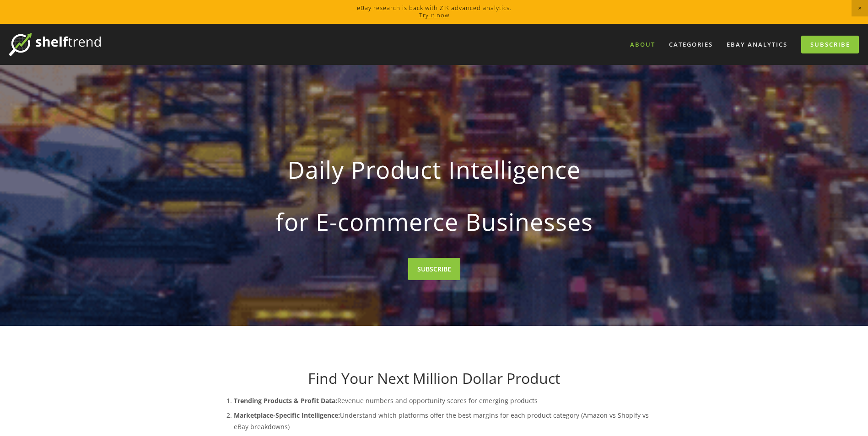  Describe the element at coordinates (691, 44) in the screenshot. I see `div: Categories` at that location.